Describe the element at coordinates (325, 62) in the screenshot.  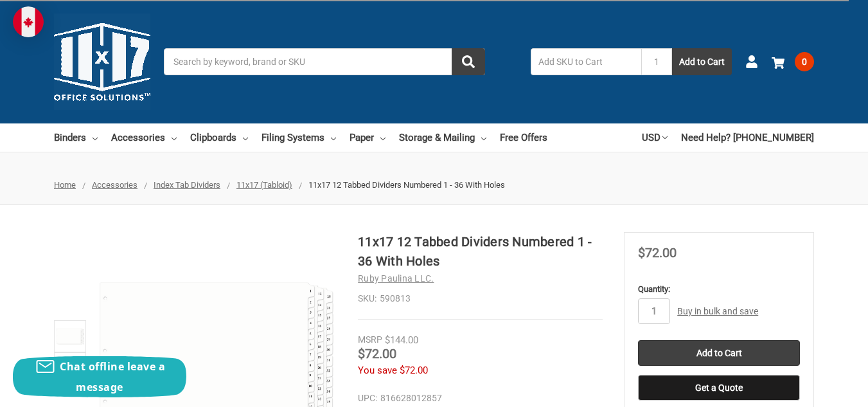
I see `input: Search by keyword, brand or SKU` at that location.